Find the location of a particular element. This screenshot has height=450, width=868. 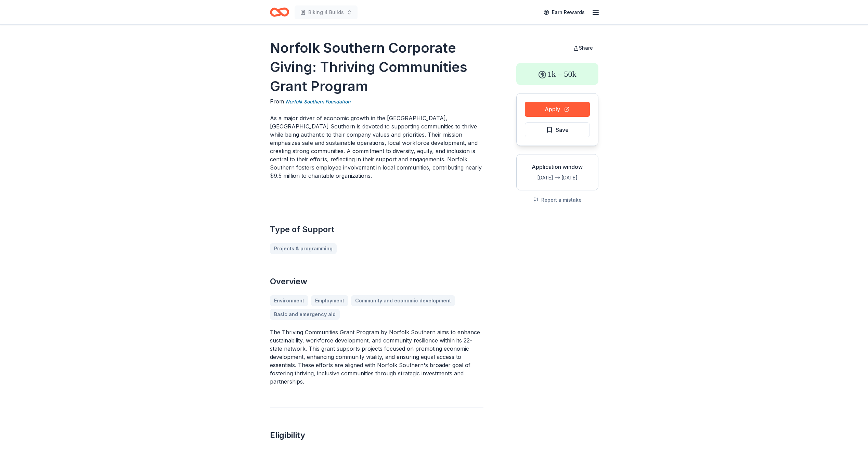

div: Application window is located at coordinates (557, 167).